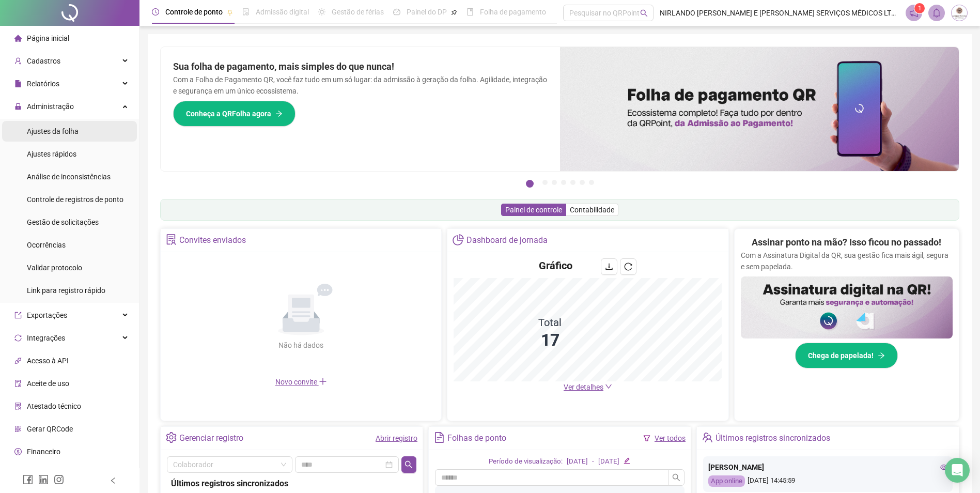 The height and width of the screenshot is (493, 980). What do you see at coordinates (847, 242) in the screenshot?
I see `h2: Assinar ponto na mão? Isso ficou no passado!` at bounding box center [847, 242].